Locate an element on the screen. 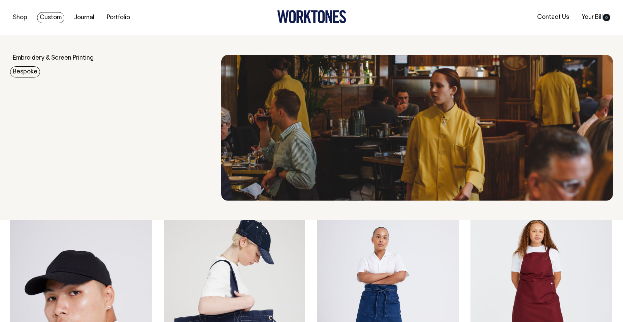 The height and width of the screenshot is (322, 623). a: Custom is located at coordinates (50, 17).